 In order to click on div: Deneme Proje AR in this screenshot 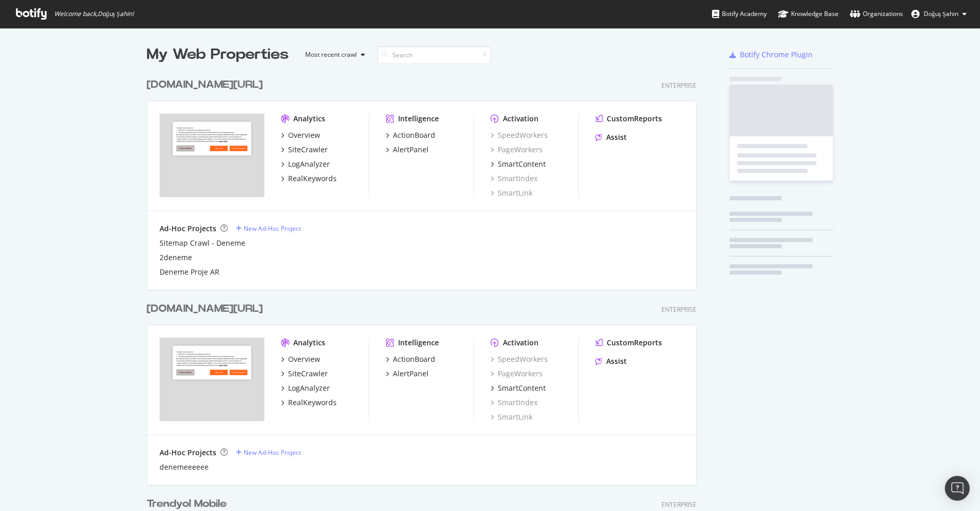, I will do `click(190, 272)`.